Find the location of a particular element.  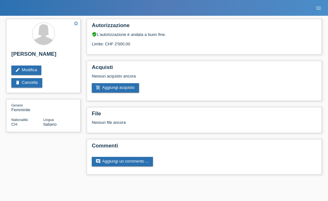

i: menu is located at coordinates (319, 8).